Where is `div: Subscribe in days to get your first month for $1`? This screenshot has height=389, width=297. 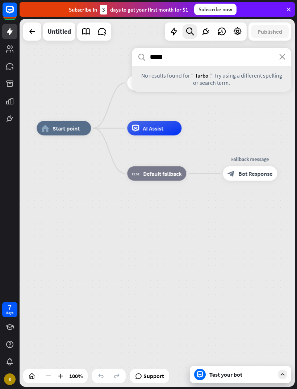
div: Subscribe in days to get your first month for $1 is located at coordinates (129, 9).